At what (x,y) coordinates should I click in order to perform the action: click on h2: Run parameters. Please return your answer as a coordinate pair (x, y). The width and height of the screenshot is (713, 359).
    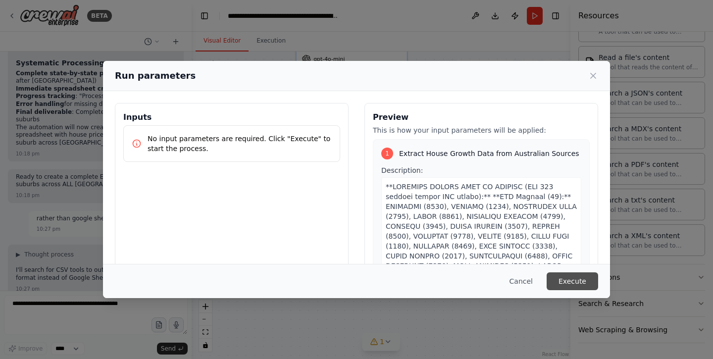
    Looking at the image, I should click on (155, 76).